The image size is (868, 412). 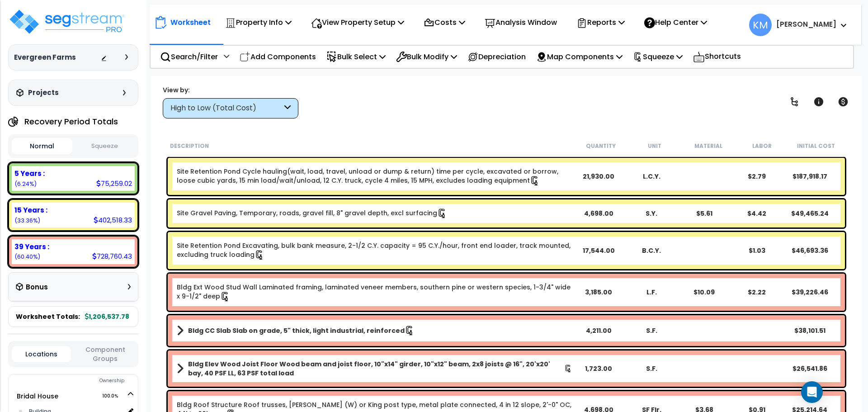 I want to click on div: $10.09, so click(x=704, y=292).